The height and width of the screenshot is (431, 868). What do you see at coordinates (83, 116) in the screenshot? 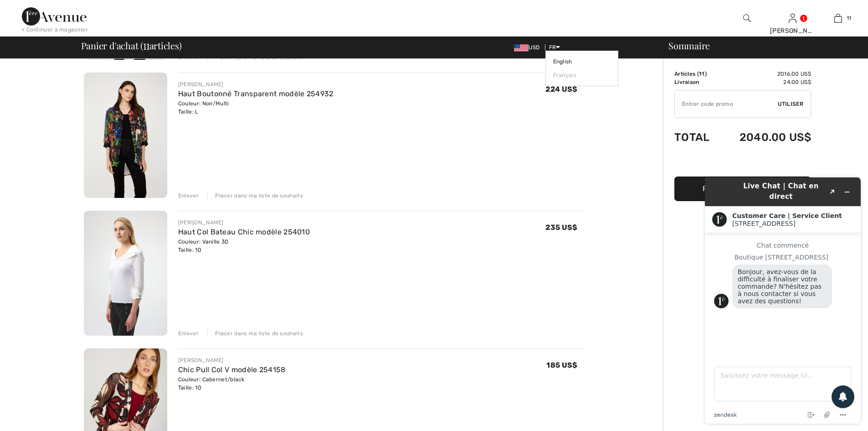
I see `span: Bonjour, avez-vous de la difficulté à finaliser votre commande? N'hésitez pas à nous contacter si...` at bounding box center [83, 116].